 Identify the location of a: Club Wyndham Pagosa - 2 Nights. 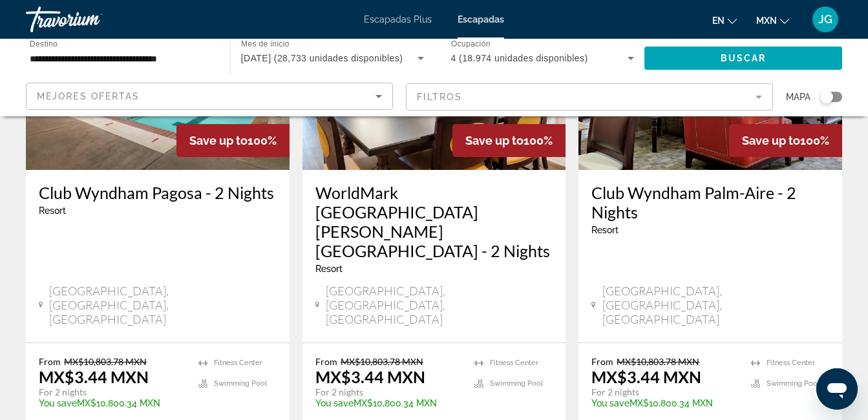
(158, 193).